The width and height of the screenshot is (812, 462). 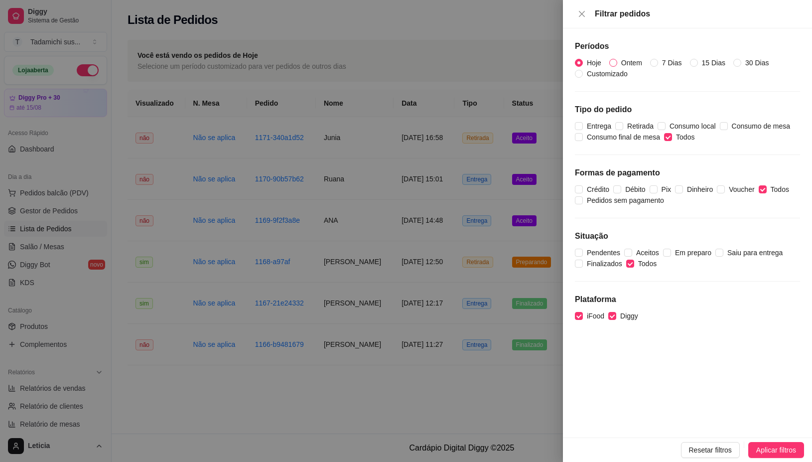 What do you see at coordinates (755, 253) in the screenshot?
I see `span: Saiu para entrega` at bounding box center [755, 253].